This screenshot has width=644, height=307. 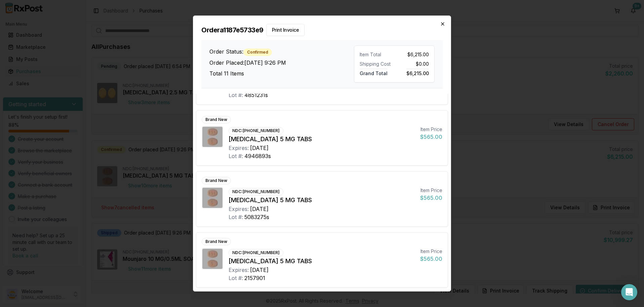 I want to click on span: $6,215.00, so click(x=418, y=72).